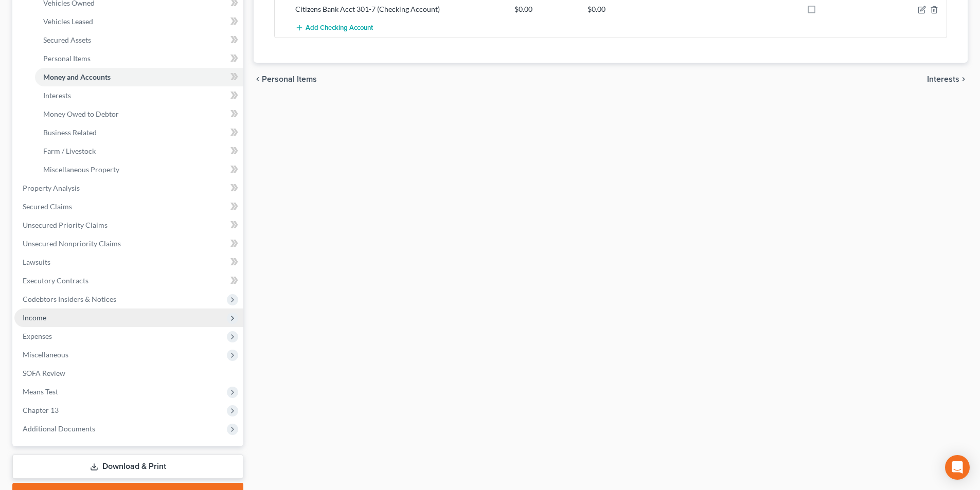  I want to click on span: Lawsuits, so click(36, 261).